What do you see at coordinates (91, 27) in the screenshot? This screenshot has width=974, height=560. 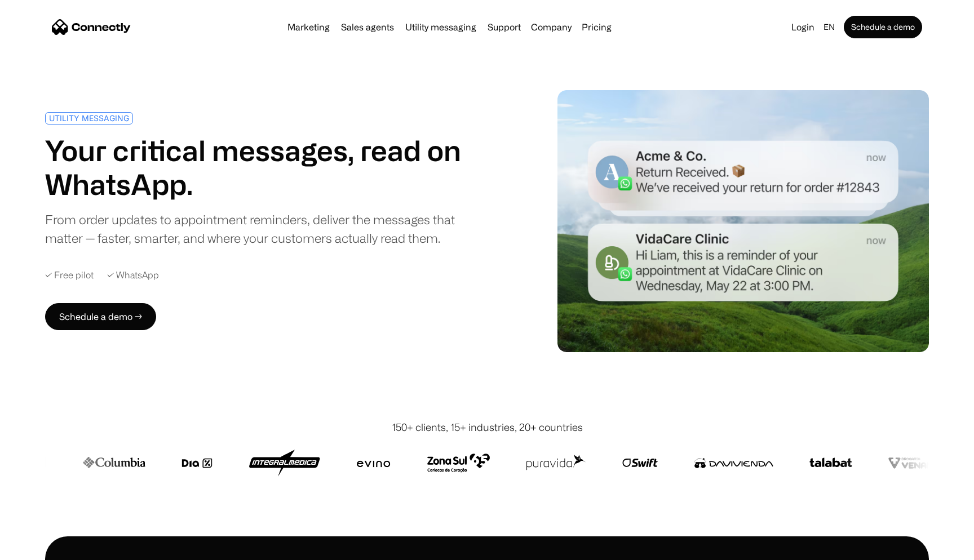 I see `a: home` at bounding box center [91, 27].